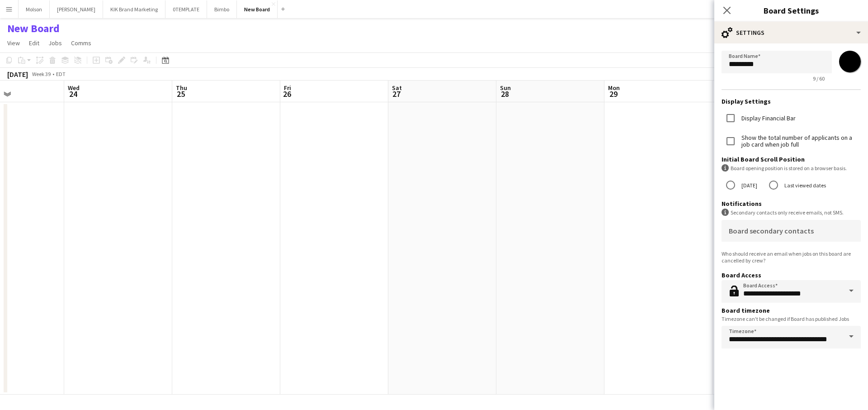  Describe the element at coordinates (13, 43) in the screenshot. I see `a: View` at that location.